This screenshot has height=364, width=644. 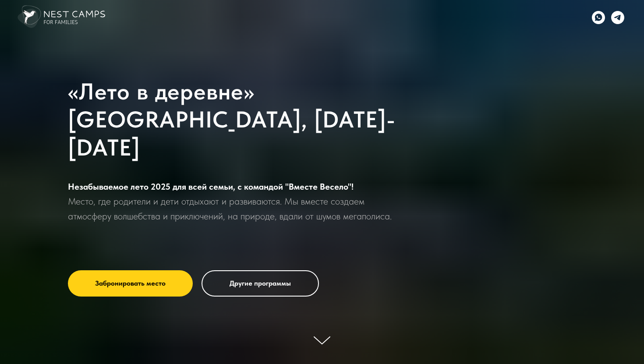 I want to click on a: WhatsApp, so click(x=599, y=18).